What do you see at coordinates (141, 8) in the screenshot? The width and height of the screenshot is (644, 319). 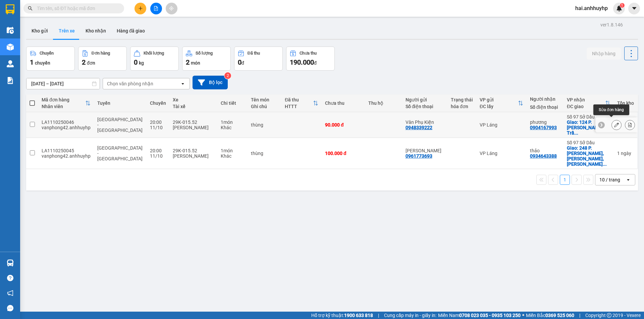 I see `span: plus` at bounding box center [141, 8].